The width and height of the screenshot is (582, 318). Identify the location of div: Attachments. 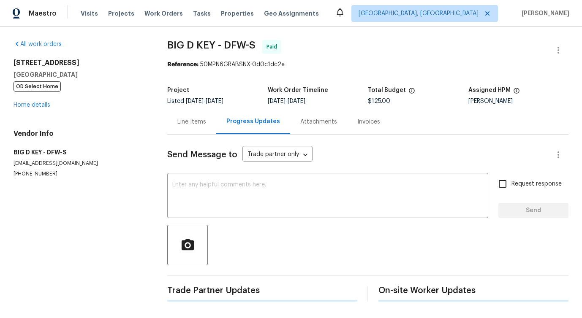
(318, 122).